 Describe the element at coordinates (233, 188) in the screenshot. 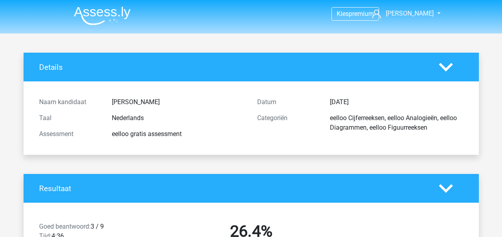

I see `h4: Resultaat` at that location.